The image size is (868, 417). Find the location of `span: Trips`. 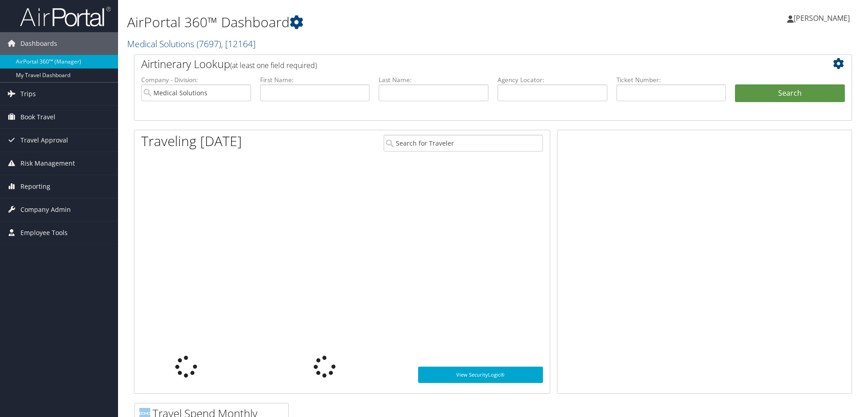

span: Trips is located at coordinates (28, 94).